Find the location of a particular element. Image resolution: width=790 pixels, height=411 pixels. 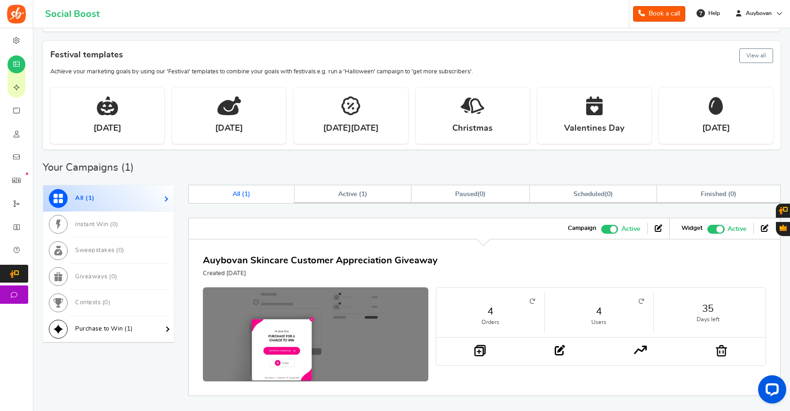

em: New is located at coordinates (27, 173).